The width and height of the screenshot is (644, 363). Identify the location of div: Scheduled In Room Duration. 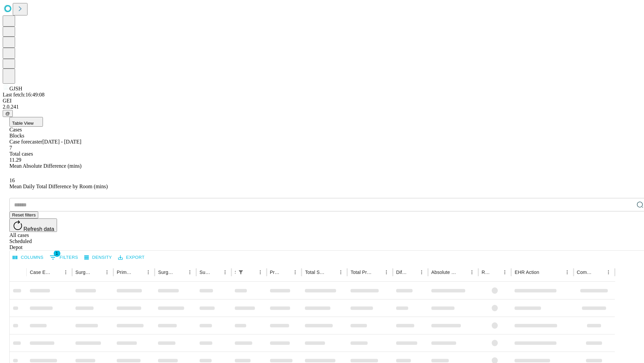
(235, 272).